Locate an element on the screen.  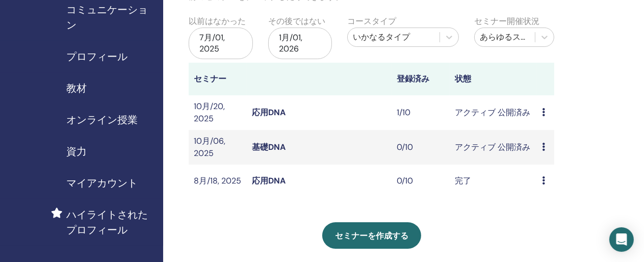
td: 10月/06, 2025 is located at coordinates (218, 147).